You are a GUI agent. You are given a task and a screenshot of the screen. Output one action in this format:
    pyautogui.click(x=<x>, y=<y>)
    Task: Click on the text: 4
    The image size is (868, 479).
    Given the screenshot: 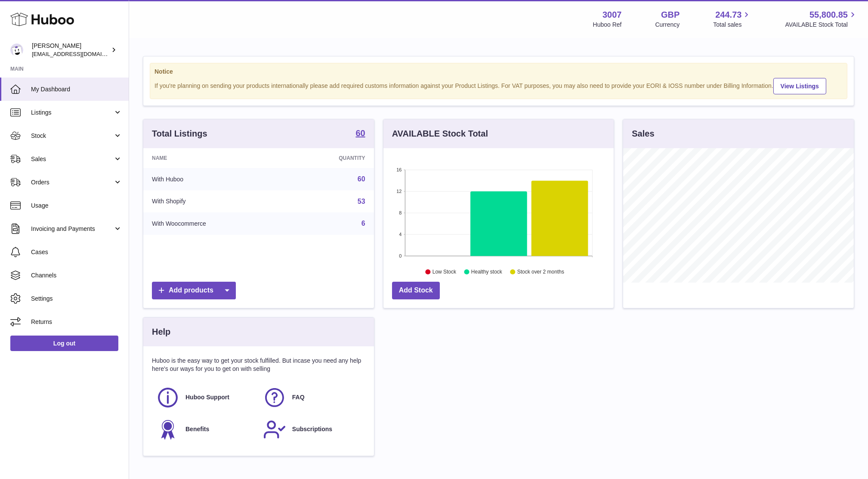 What is the action you would take?
    pyautogui.click(x=400, y=235)
    